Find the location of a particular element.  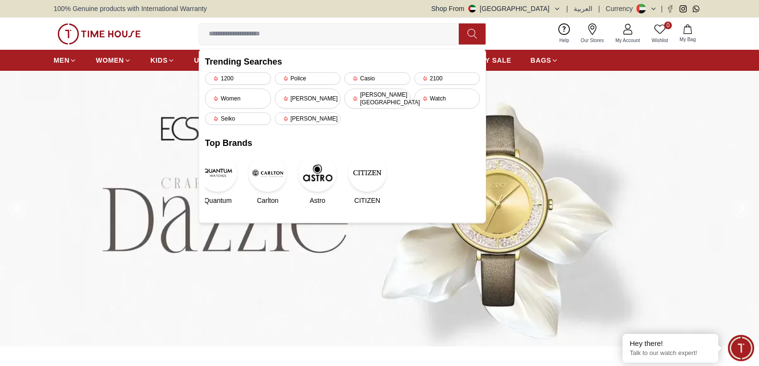

a: CarltonCarlton is located at coordinates (268, 180).